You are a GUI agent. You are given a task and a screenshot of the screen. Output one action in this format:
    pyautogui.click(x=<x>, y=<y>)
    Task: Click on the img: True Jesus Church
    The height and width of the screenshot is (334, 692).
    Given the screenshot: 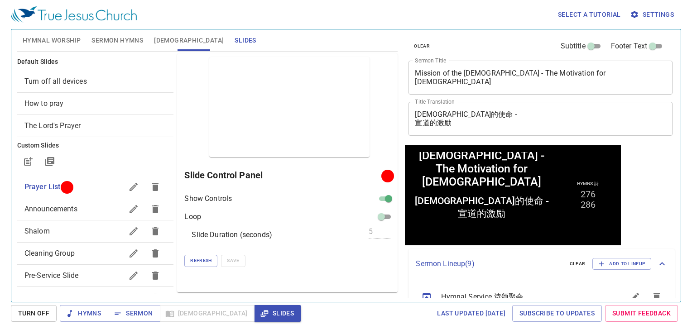 What is the action you would take?
    pyautogui.click(x=74, y=14)
    